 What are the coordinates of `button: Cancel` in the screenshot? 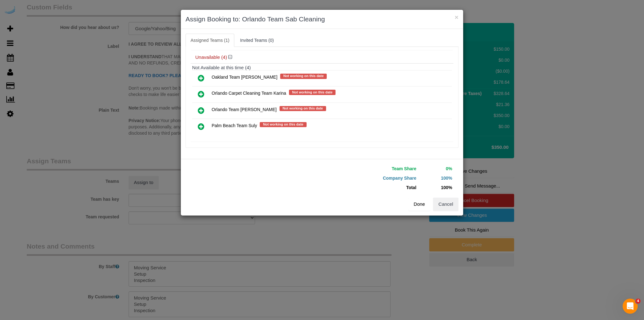 It's located at (446, 205).